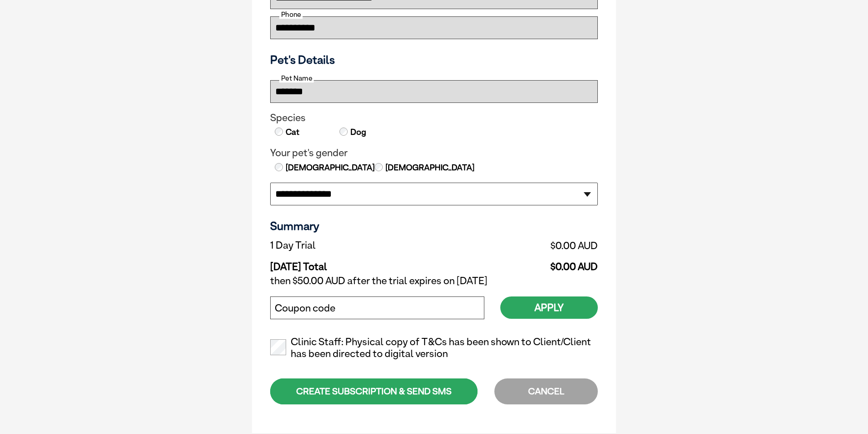 The image size is (868, 434). I want to click on label: Phone, so click(291, 15).